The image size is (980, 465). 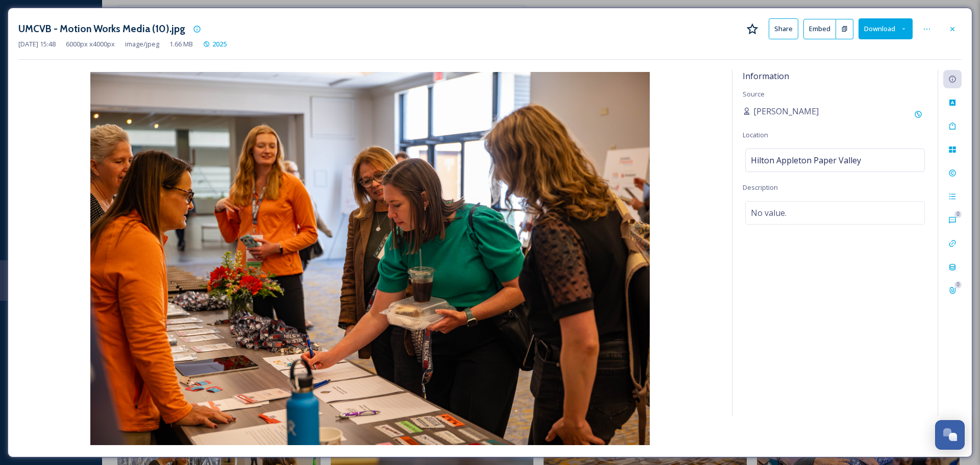 What do you see at coordinates (886, 29) in the screenshot?
I see `button: Download` at bounding box center [886, 29].